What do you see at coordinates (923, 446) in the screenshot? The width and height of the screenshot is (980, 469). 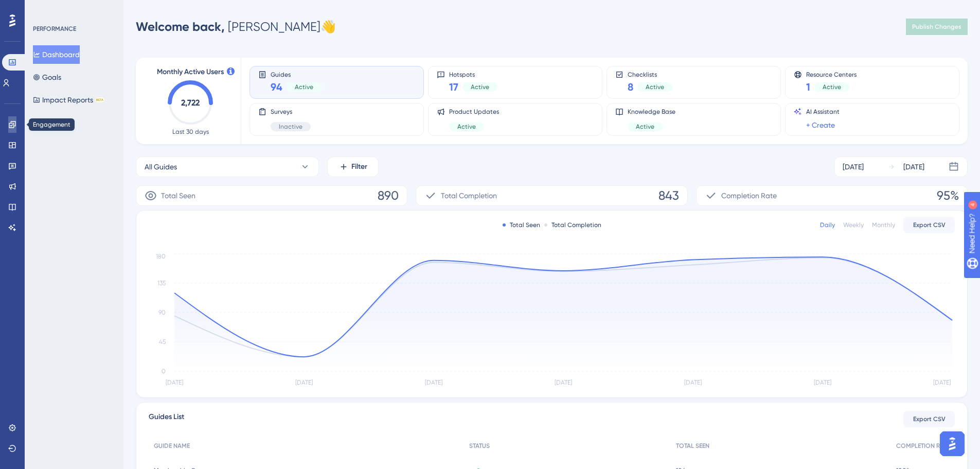 I see `span: COMPLETION RATE` at bounding box center [923, 446].